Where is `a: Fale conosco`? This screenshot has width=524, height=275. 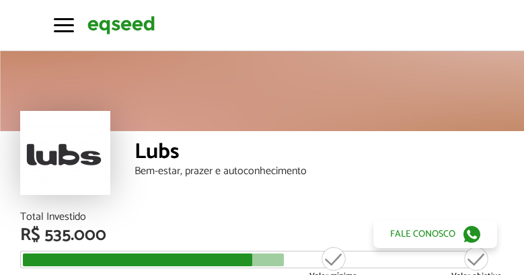 a: Fale conosco is located at coordinates (435, 234).